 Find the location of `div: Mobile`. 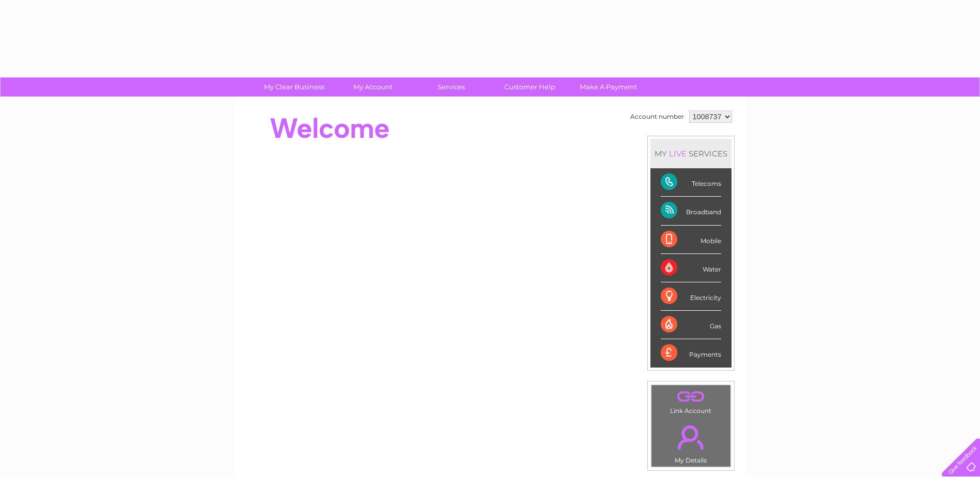

div: Mobile is located at coordinates (691, 239).